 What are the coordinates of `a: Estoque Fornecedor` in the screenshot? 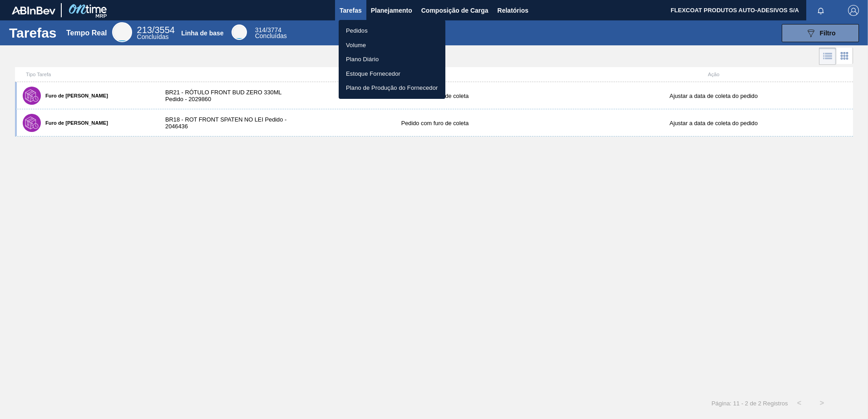 It's located at (392, 74).